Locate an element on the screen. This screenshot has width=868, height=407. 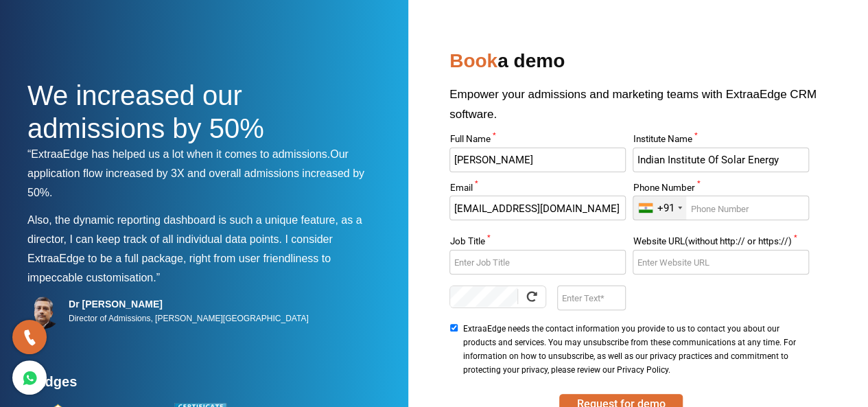
h2: a demo is located at coordinates (645, 65).